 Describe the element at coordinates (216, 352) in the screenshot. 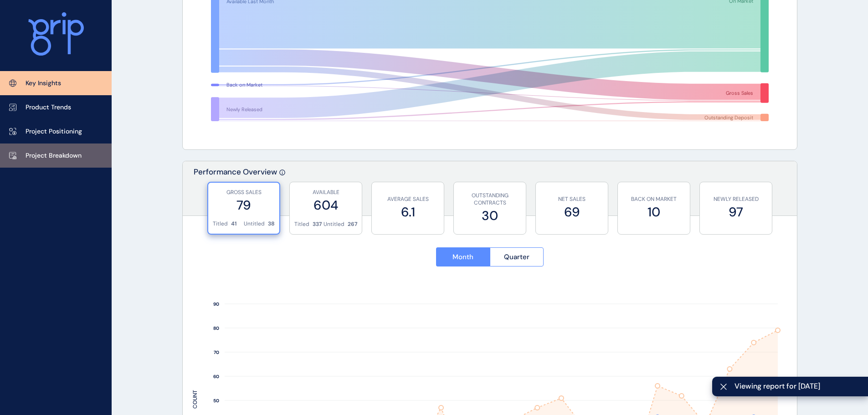

I see `text: 70` at that location.